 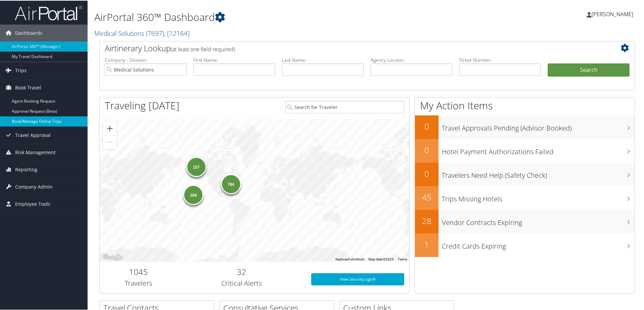 I want to click on span: Book Travel, so click(x=28, y=87).